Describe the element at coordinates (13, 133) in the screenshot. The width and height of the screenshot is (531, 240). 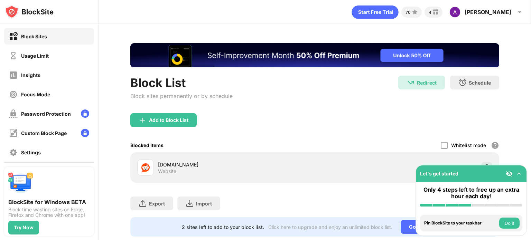
I see `img: customize-block-page-off.svg` at that location.